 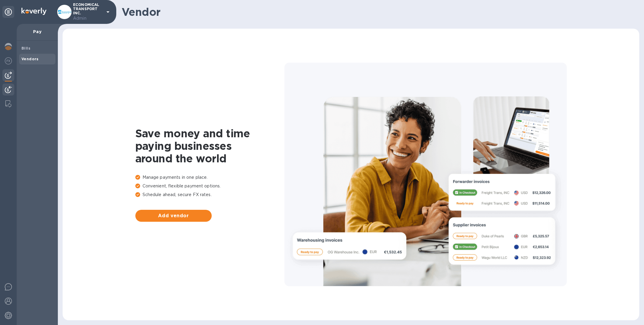 What do you see at coordinates (210, 177) in the screenshot?
I see `p: Manage payments in one place.` at bounding box center [210, 177].